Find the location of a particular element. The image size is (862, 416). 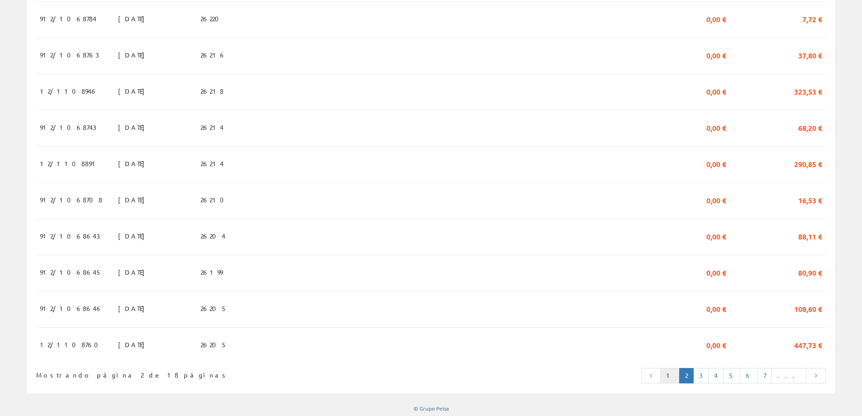

span: 88,11 € is located at coordinates (810, 236).